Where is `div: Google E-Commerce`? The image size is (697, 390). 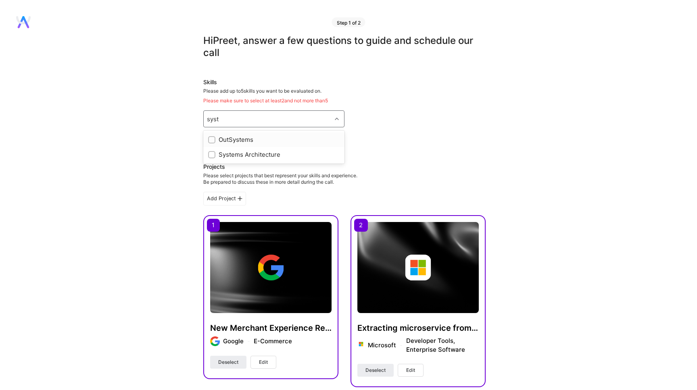
div: Google E-Commerce is located at coordinates (257, 342).